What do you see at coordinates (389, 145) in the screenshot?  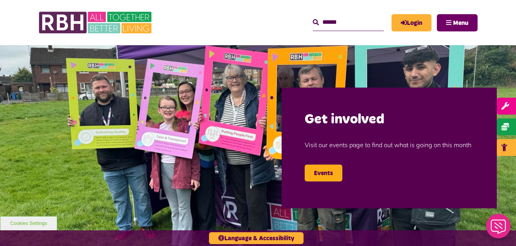 I see `p: Visit our events page to find out what is going on this month` at bounding box center [389, 145].